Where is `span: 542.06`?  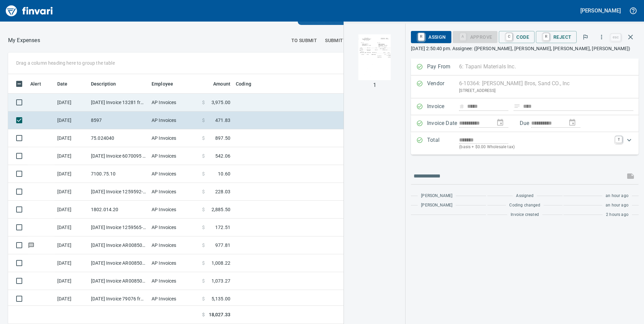 span: 542.06 is located at coordinates (223, 156).